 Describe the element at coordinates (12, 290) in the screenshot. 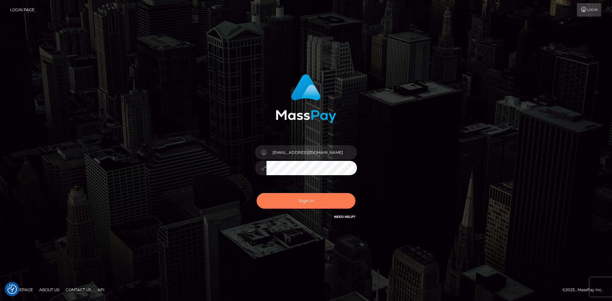

I see `button: Consent Preferences` at that location.